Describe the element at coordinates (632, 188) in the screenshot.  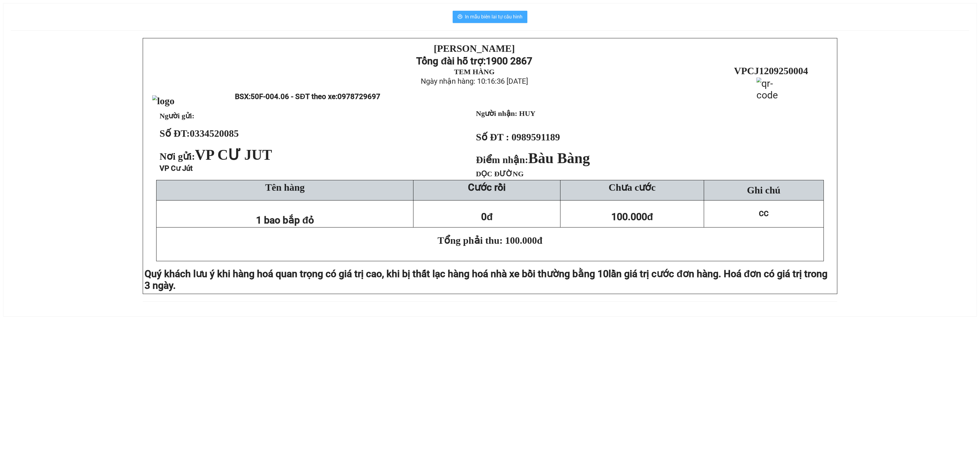
I see `span: Chưa cước` at that location.